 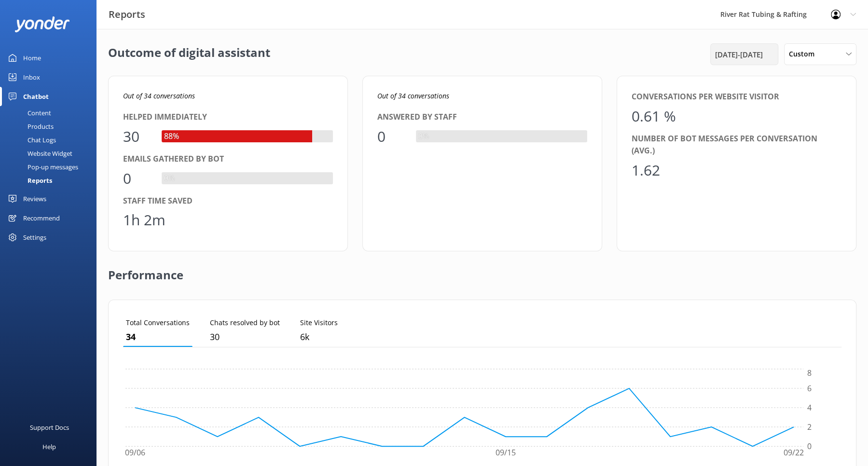 What do you see at coordinates (158, 323) in the screenshot?
I see `p: Total Conversations` at bounding box center [158, 323].